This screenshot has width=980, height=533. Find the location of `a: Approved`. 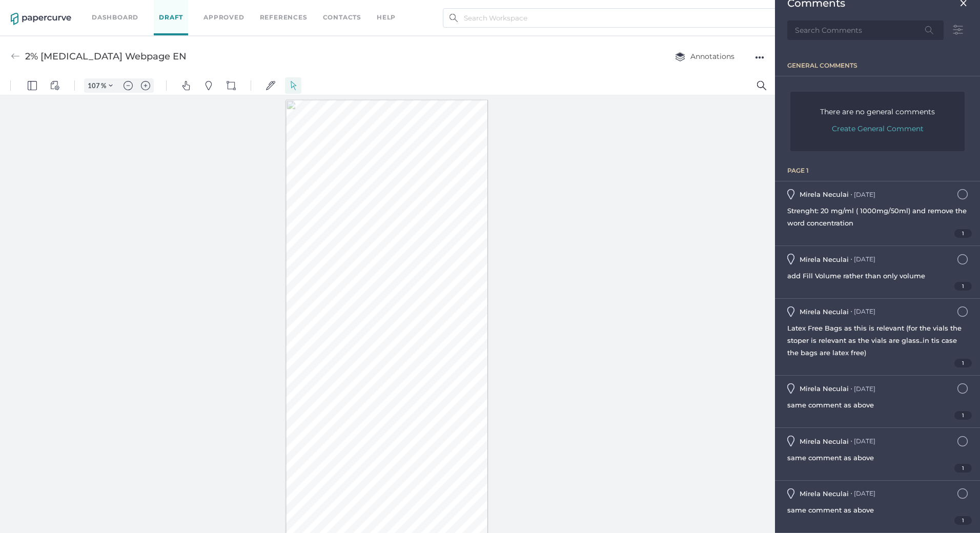

a: Approved is located at coordinates (223, 18).